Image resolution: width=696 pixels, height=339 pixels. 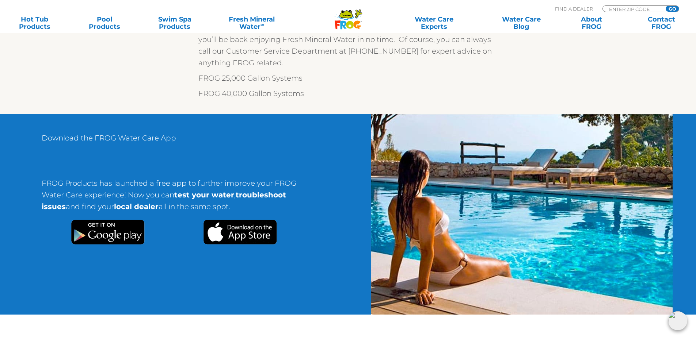 What do you see at coordinates (251, 23) in the screenshot?
I see `a: Fresh MineralWater∞` at bounding box center [251, 23].